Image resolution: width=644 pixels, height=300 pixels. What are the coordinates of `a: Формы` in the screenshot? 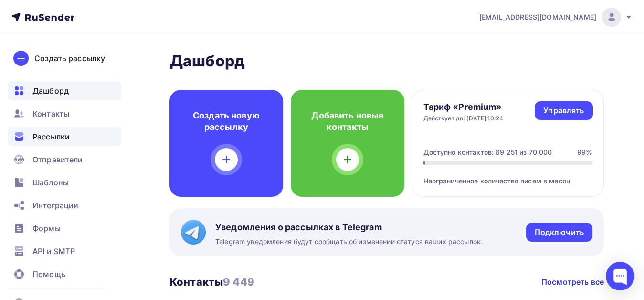 It's located at (65, 229).